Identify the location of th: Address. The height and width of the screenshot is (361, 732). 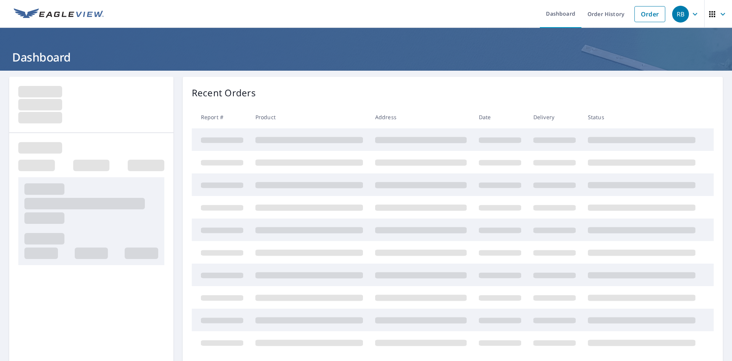
(421, 117).